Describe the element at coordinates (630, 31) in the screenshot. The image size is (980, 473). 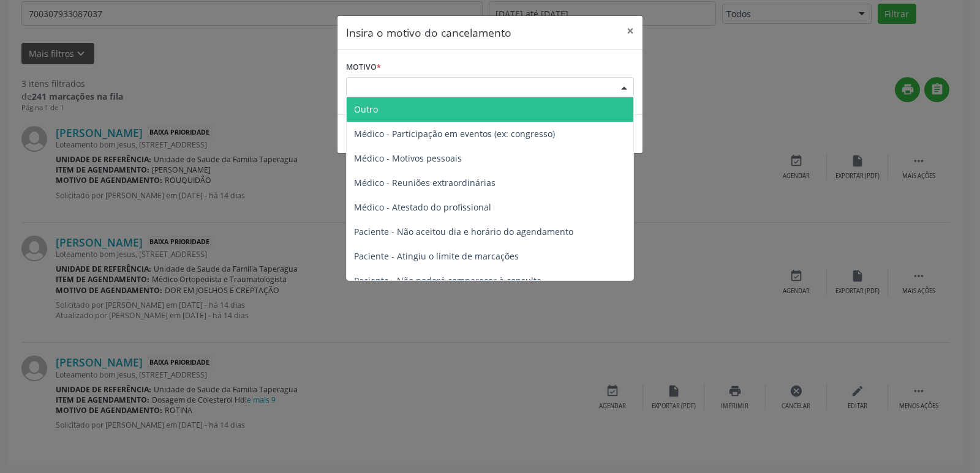
I see `button: Close` at that location.